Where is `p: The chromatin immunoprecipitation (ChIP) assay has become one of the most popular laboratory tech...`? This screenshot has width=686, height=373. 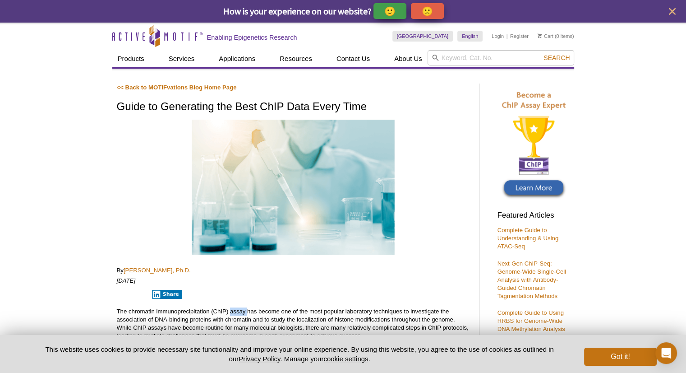 p: The chromatin immunoprecipitation (ChIP) assay has become one of the most popular laboratory tech... is located at coordinates (293, 324).